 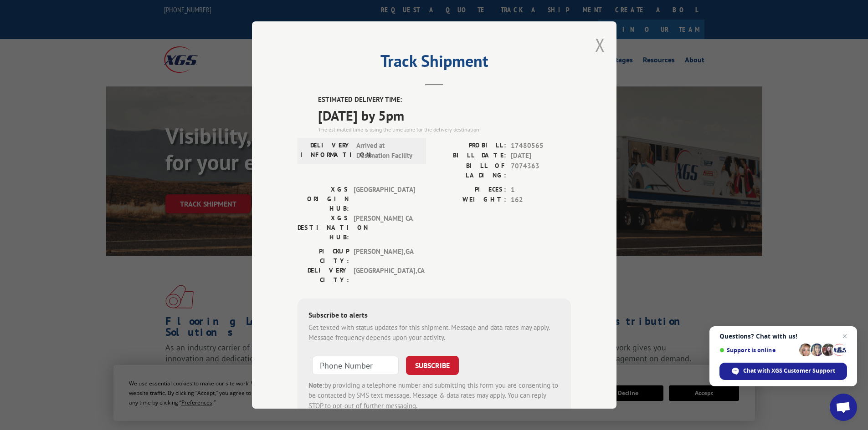 What do you see at coordinates (323, 275) in the screenshot?
I see `label: DELIVERY CITY:` at bounding box center [323, 275].